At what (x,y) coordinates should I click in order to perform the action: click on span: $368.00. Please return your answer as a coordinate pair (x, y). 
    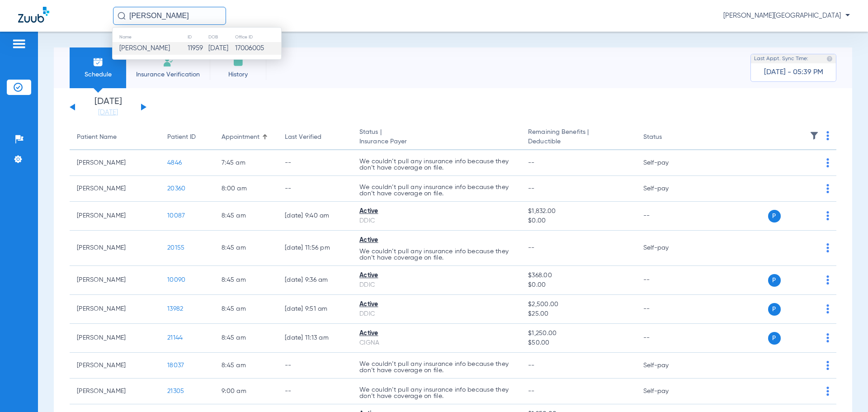
    Looking at the image, I should click on (578, 276).